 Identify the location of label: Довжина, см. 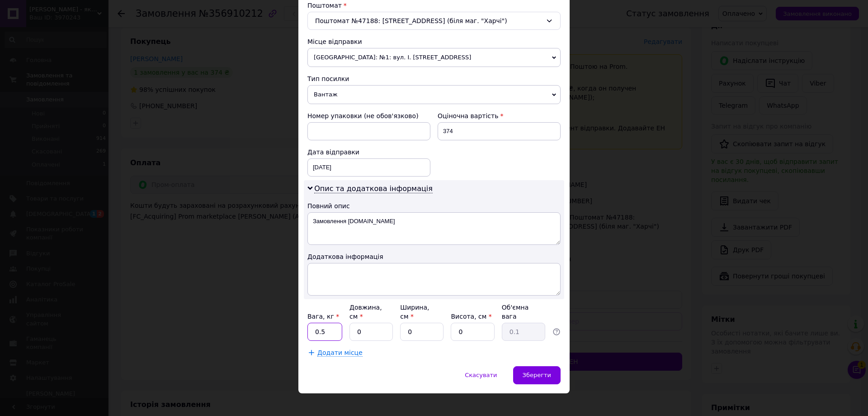
(366, 312).